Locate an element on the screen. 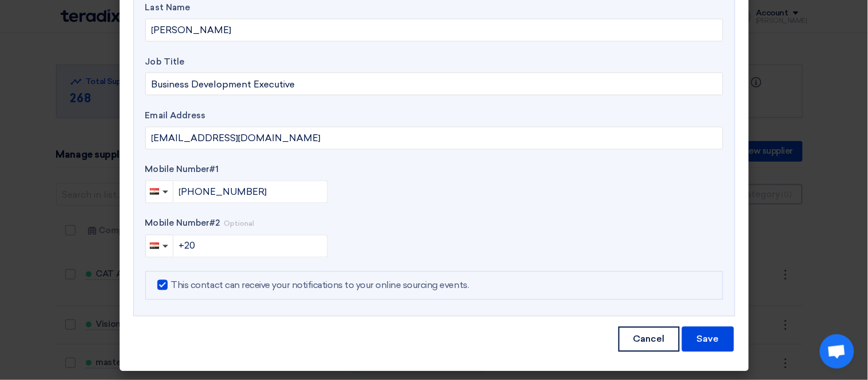  input: Enter the email address... is located at coordinates (434, 139).